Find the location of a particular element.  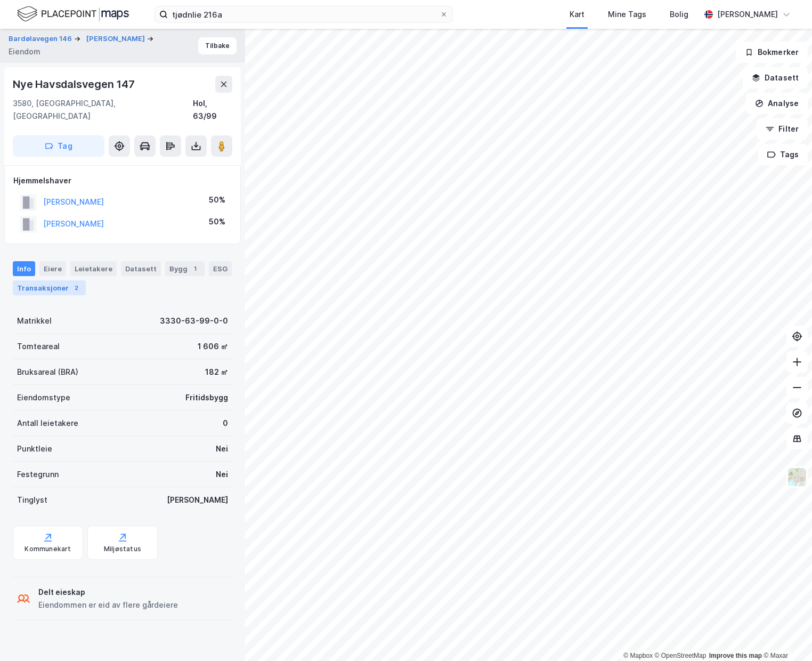

div: Info is located at coordinates (24, 268).